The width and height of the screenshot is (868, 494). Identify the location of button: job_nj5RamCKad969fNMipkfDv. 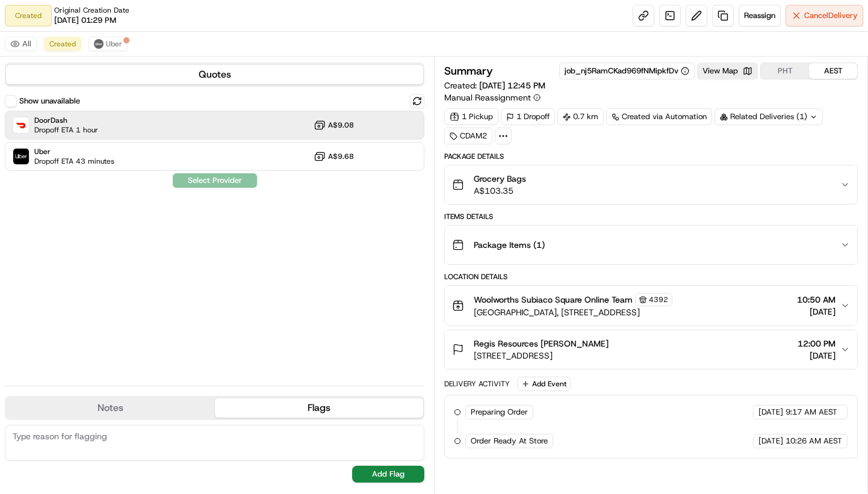
(627, 71).